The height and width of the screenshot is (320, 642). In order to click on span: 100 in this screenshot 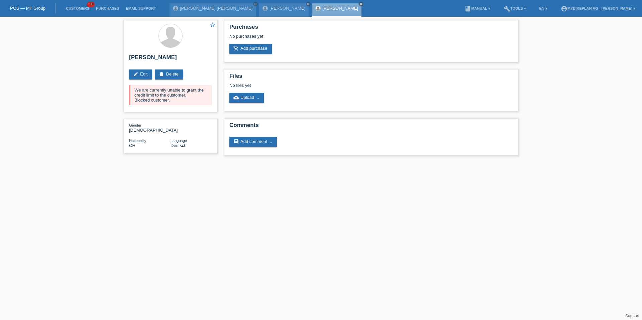, I will do `click(91, 4)`.